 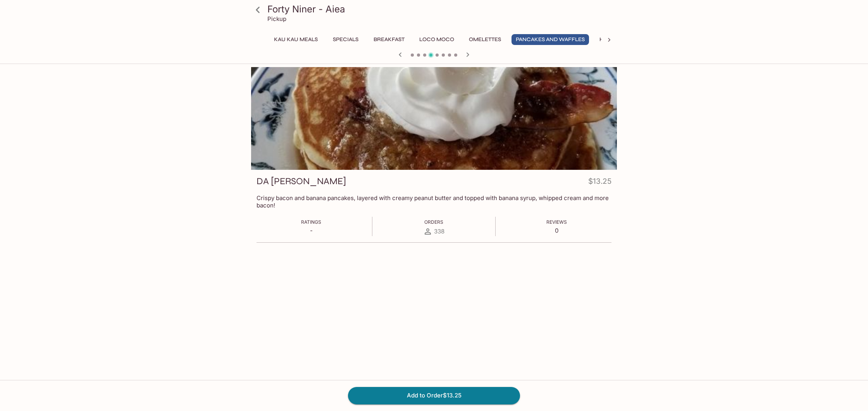 What do you see at coordinates (485, 40) in the screenshot?
I see `button: Omelettes` at bounding box center [485, 40].